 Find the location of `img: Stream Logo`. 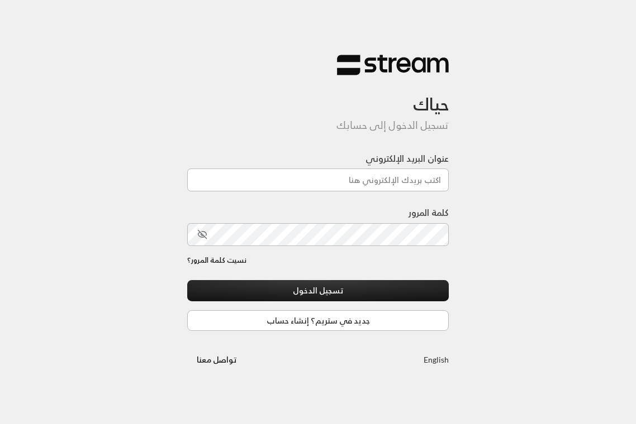

img: Stream Logo is located at coordinates (393, 65).